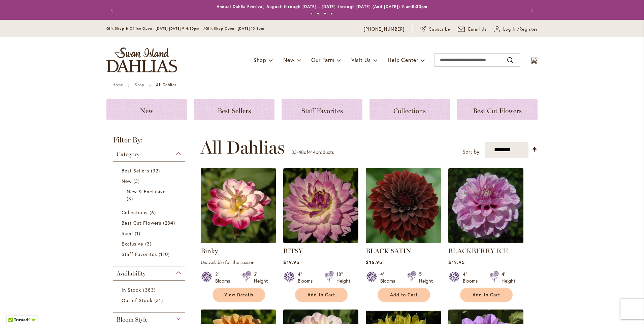 This screenshot has width=644, height=324. What do you see at coordinates (435, 29) in the screenshot?
I see `a: Subscribe` at bounding box center [435, 29].